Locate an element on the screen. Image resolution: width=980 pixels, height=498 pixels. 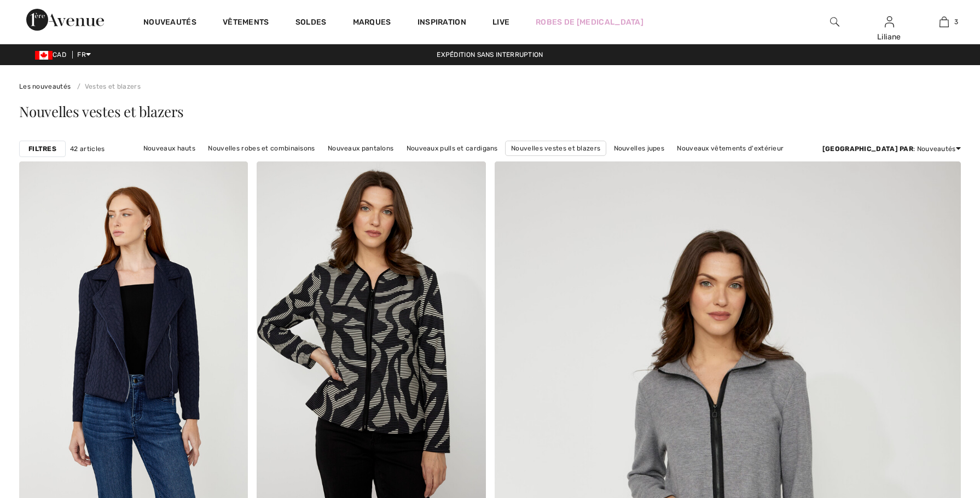
div: Liliane is located at coordinates (889, 37).